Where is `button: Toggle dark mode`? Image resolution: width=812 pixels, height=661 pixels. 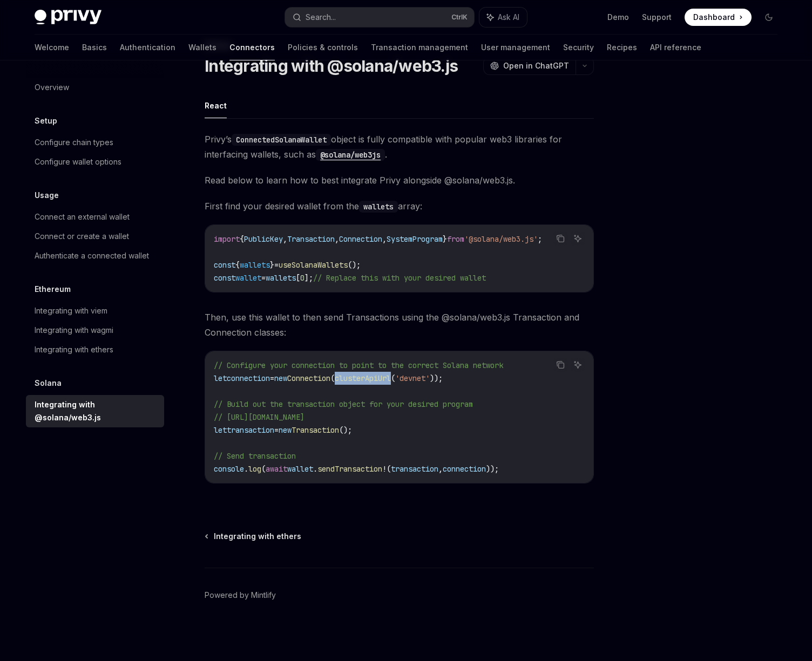
button: Toggle dark mode is located at coordinates (769, 17).